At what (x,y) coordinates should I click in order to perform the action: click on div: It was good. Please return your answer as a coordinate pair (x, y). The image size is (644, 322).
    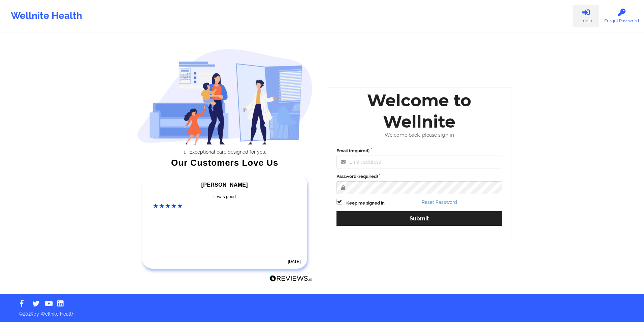
    Looking at the image, I should click on (225, 196).